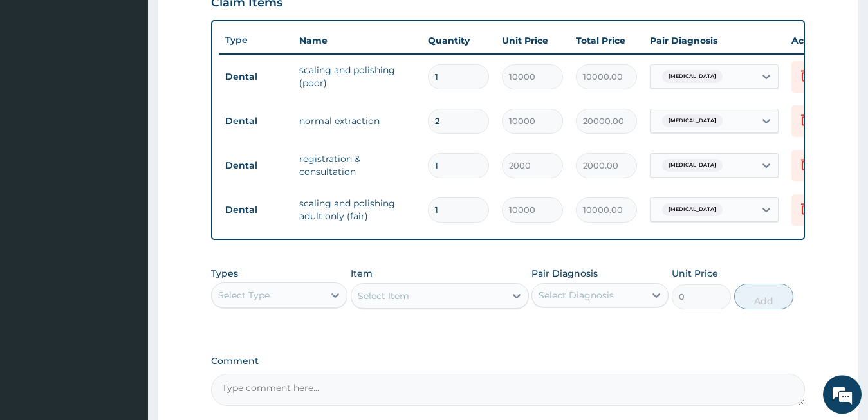  What do you see at coordinates (714, 40) in the screenshot?
I see `th: Pair Diagnosis` at bounding box center [714, 40].